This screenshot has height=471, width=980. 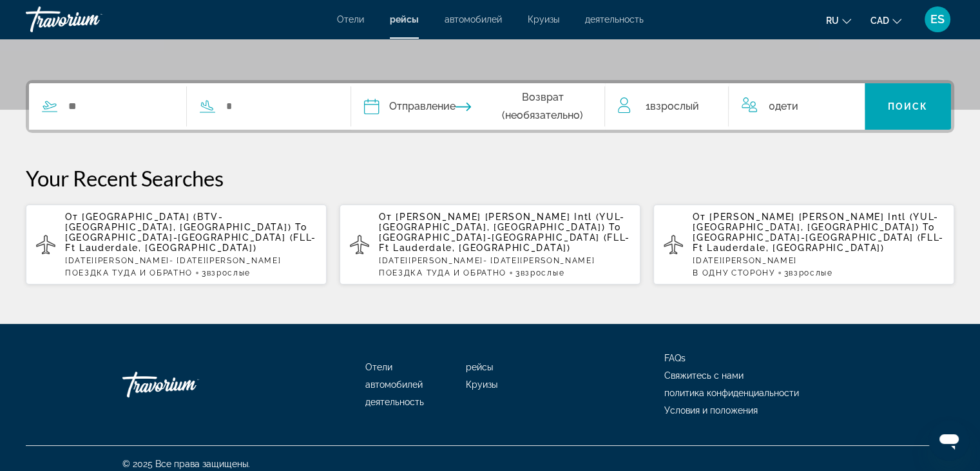 I want to click on span: FAQs, so click(x=675, y=358).